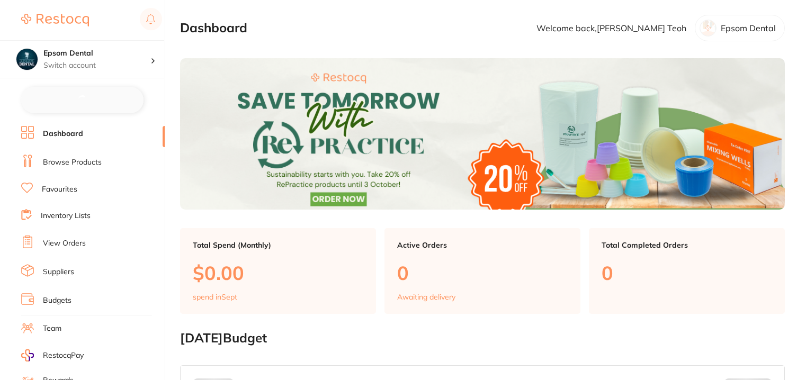 The width and height of the screenshot is (806, 380). What do you see at coordinates (63, 356) in the screenshot?
I see `span: RestocqPay` at bounding box center [63, 356].